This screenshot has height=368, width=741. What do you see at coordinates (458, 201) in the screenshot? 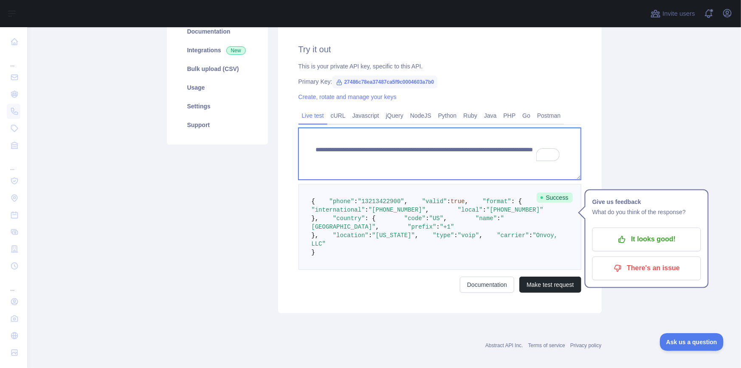
I see `span: true` at bounding box center [458, 201].